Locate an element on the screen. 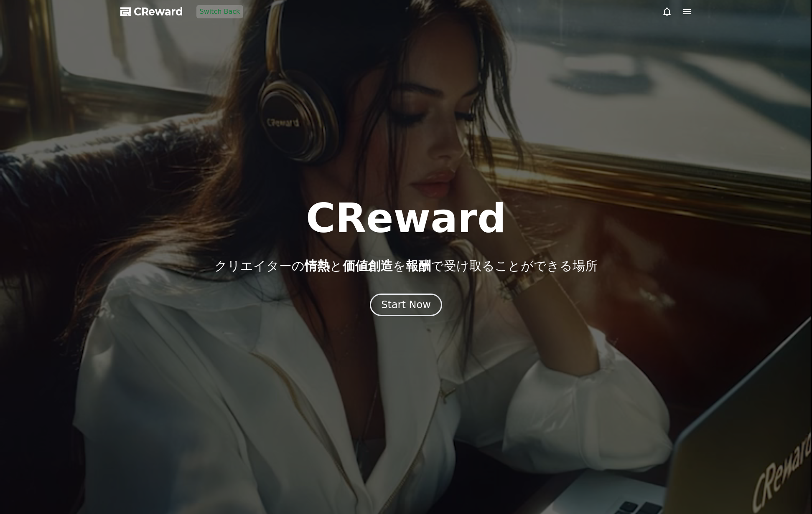 This screenshot has height=514, width=812. span: 報酬 is located at coordinates (418, 266).